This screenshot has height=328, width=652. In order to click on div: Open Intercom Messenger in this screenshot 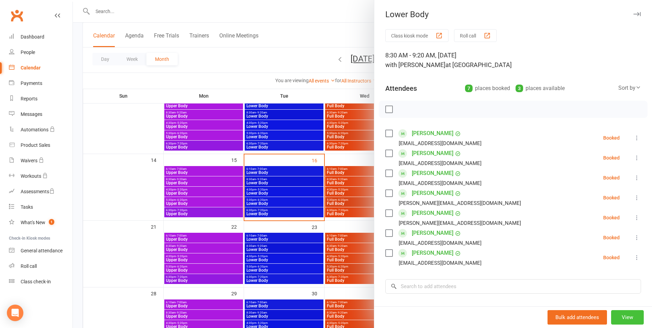, I will do `click(15, 313)`.